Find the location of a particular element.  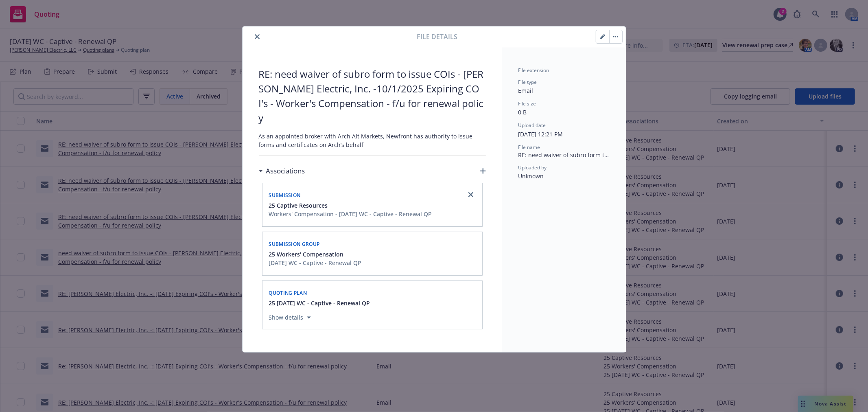

span: Submission group is located at coordinates (294, 244).